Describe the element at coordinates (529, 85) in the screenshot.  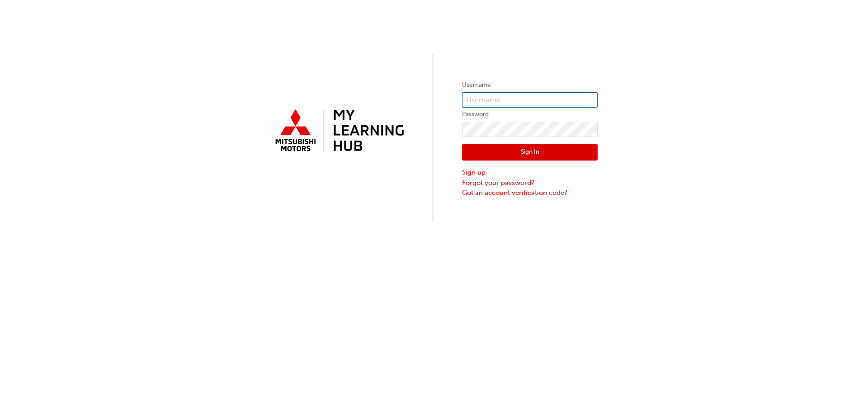
I see `label: Username` at that location.